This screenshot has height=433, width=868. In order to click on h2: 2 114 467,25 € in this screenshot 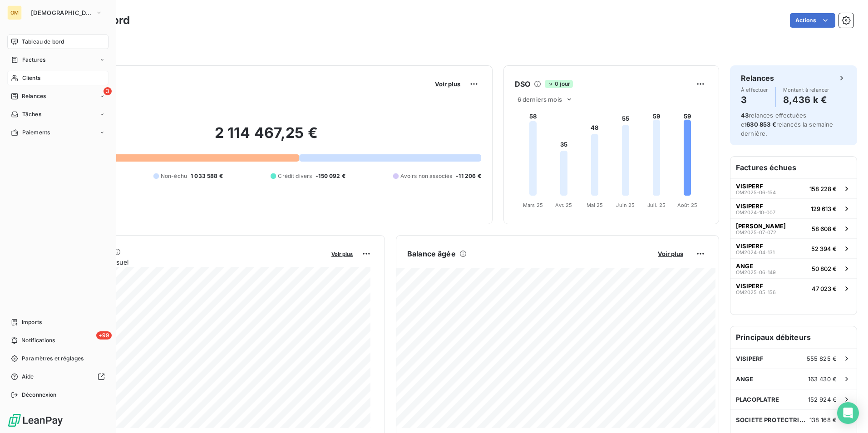, I will do `click(266, 138)`.